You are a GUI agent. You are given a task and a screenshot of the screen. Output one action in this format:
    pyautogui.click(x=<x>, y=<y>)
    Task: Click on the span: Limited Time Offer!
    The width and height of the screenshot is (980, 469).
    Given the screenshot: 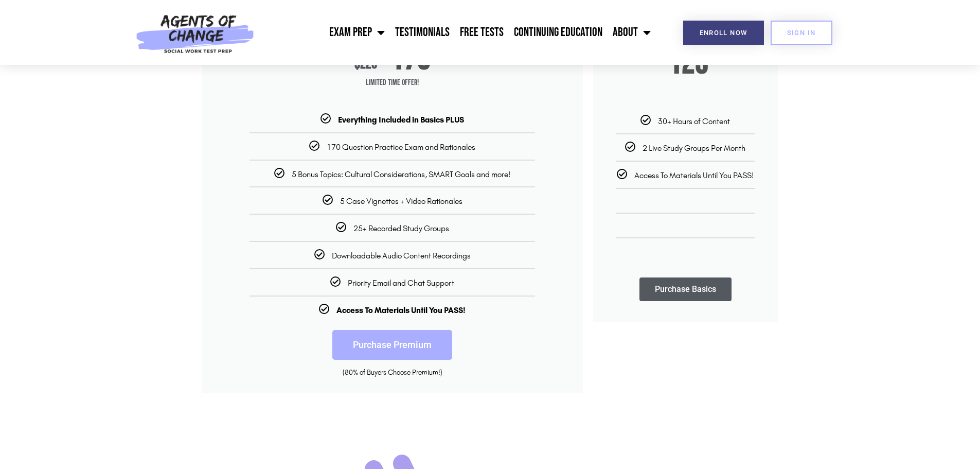 What is the action you would take?
    pyautogui.click(x=393, y=83)
    